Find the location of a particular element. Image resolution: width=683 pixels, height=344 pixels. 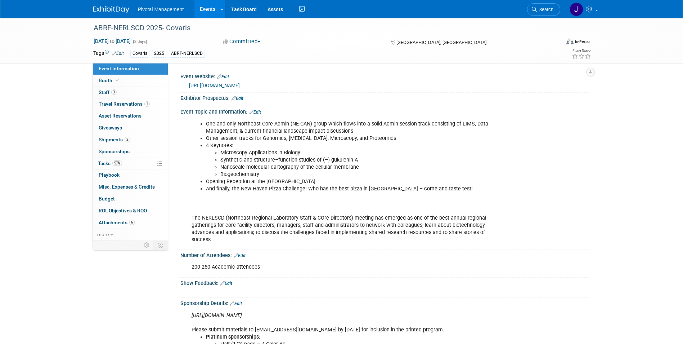

a: Travel Reservations1 is located at coordinates (130, 104).